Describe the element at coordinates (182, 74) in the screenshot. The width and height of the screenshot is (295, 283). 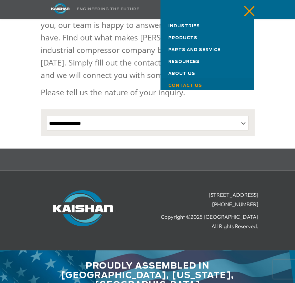
I see `span: About Us` at that location.